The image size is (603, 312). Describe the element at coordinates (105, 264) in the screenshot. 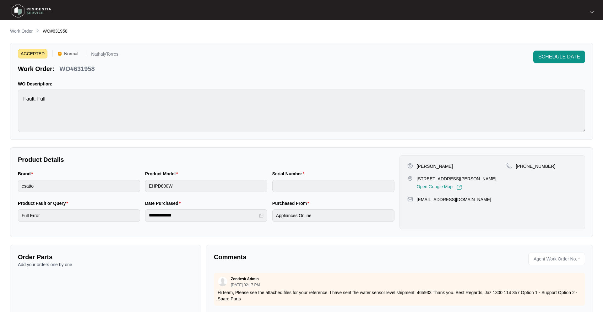

I see `p: Add your orders one by one` at that location.